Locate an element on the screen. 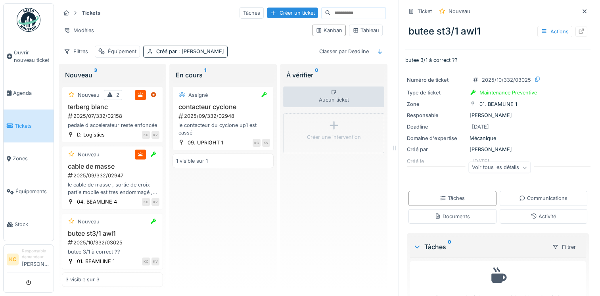  div: Type de ticket is located at coordinates (436, 92).